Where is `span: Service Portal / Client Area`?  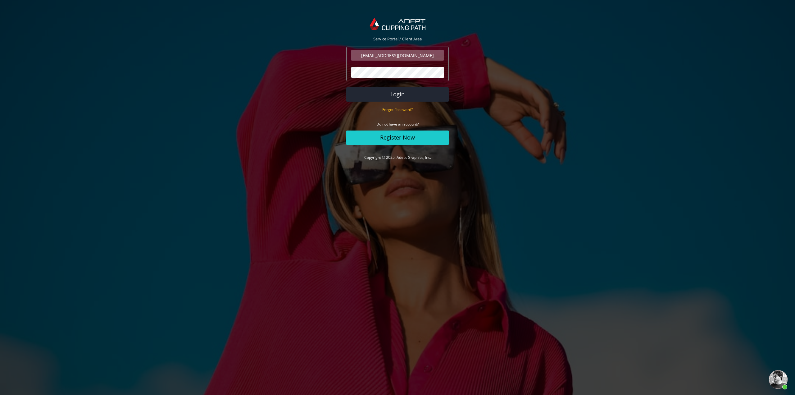 span: Service Portal / Client Area is located at coordinates (397, 39).